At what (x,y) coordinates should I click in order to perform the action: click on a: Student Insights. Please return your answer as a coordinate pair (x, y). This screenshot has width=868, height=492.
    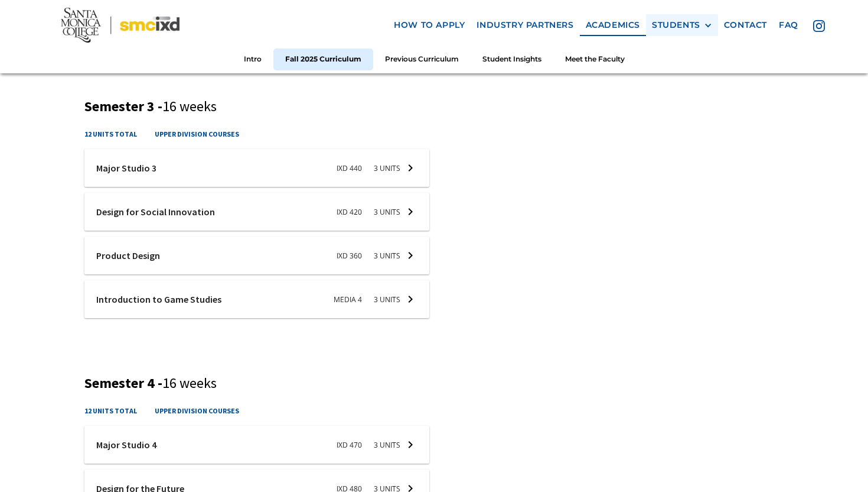
    Looking at the image, I should click on (512, 59).